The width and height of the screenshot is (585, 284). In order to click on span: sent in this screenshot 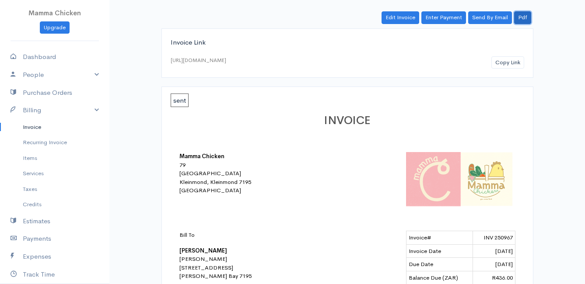, I will do `click(179, 100)`.